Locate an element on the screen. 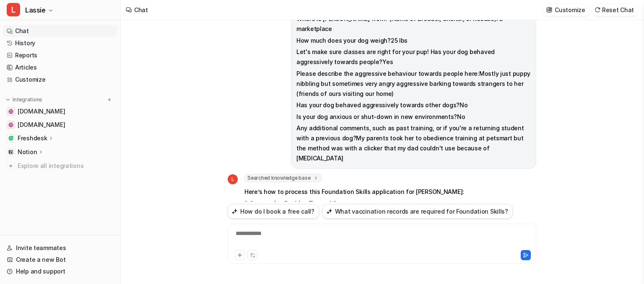  img: www.whenhoundsfly.com is located at coordinates (11, 111).